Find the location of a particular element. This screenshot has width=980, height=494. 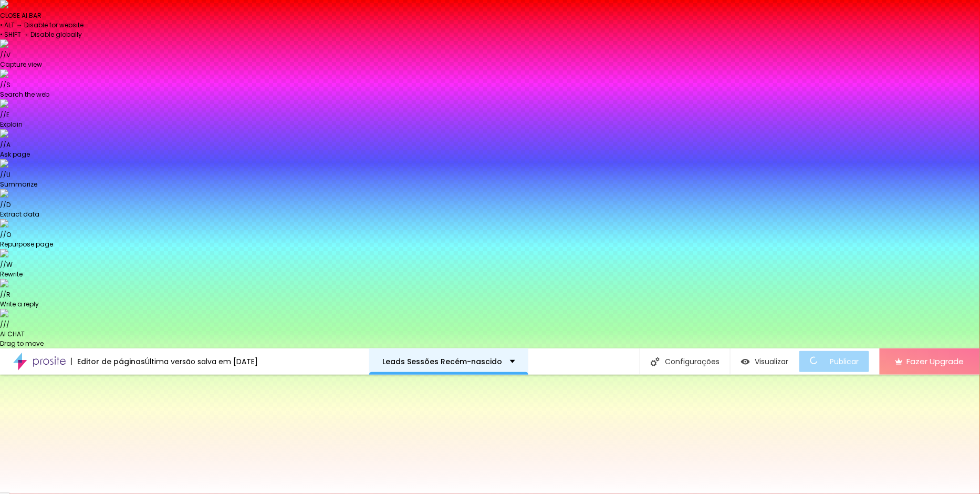

div: Editor de páginas is located at coordinates (107, 362).